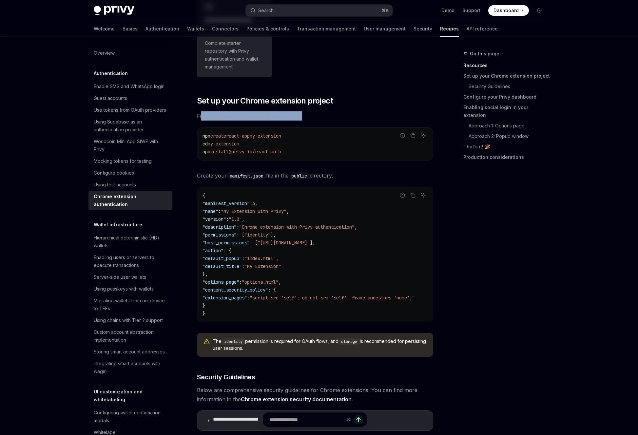 The image size is (638, 435). I want to click on button: Report incorrect code, so click(402, 195).